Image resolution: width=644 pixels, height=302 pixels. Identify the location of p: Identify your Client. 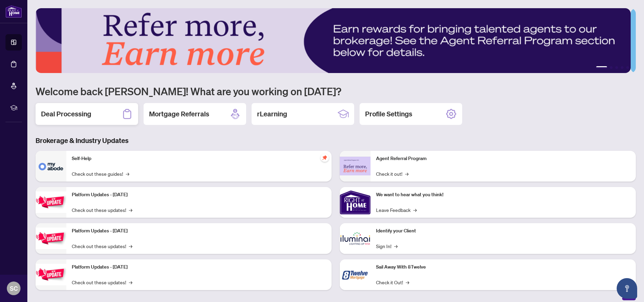
(503, 231).